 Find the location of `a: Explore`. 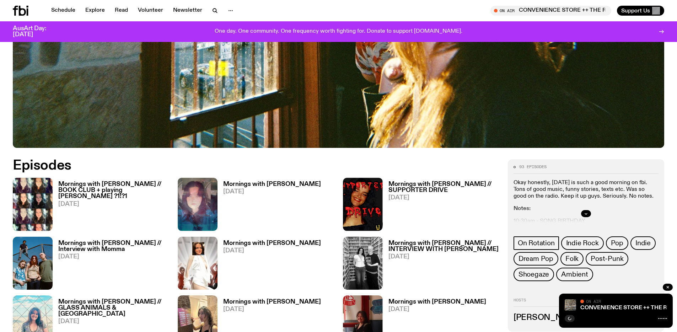

a: Explore is located at coordinates (95, 11).